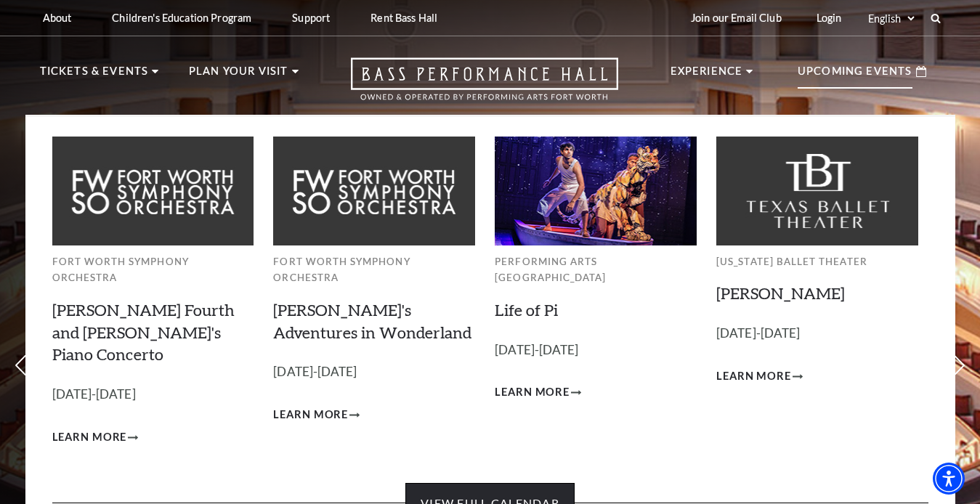 This screenshot has width=980, height=504. I want to click on a: Learn More Alice's Adventures in Wonderland, so click(316, 415).